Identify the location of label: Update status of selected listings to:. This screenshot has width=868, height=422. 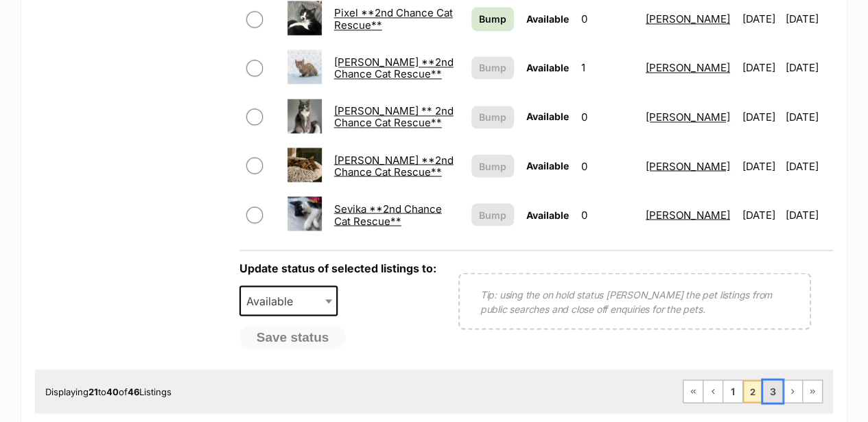
(338, 268).